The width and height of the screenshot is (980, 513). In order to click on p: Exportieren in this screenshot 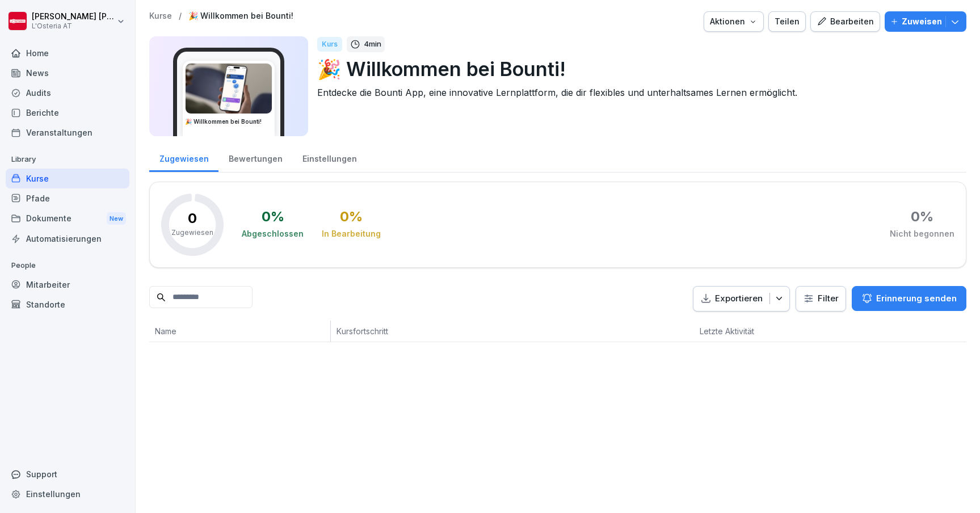, I will do `click(739, 299)`.